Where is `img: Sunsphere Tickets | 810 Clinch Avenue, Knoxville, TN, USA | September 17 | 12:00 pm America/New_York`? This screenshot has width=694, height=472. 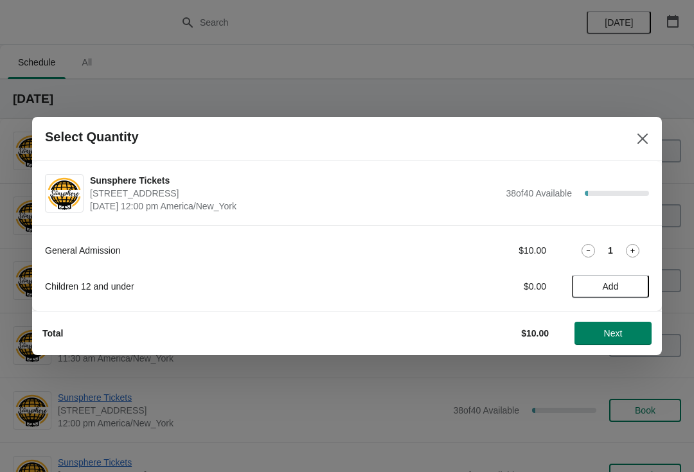
img: Sunsphere Tickets | 810 Clinch Avenue, Knoxville, TN, USA | September 17 | 12:00 pm America/New_York is located at coordinates (64, 193).